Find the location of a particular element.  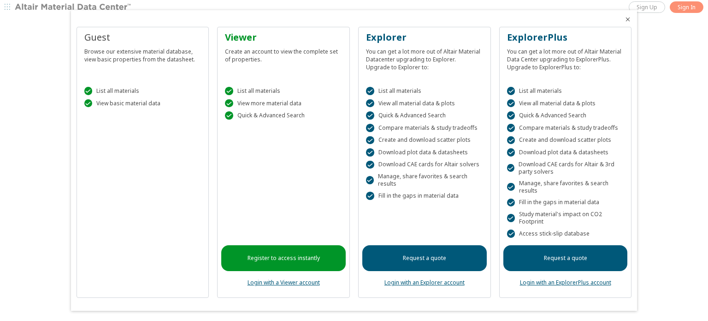

div: You can get a lot more out of Altair Material Data Center upgrading to ExplorerPlus. Upgrade to E... is located at coordinates (566, 57).